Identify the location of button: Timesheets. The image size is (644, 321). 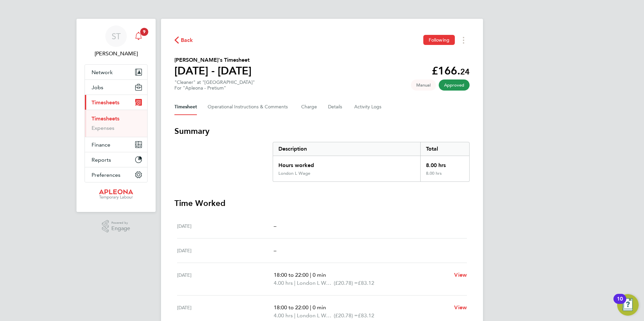
(116, 102).